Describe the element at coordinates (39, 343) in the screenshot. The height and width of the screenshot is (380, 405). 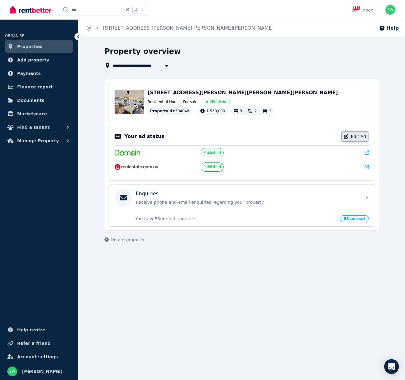
I see `a: Refer a friend` at that location.